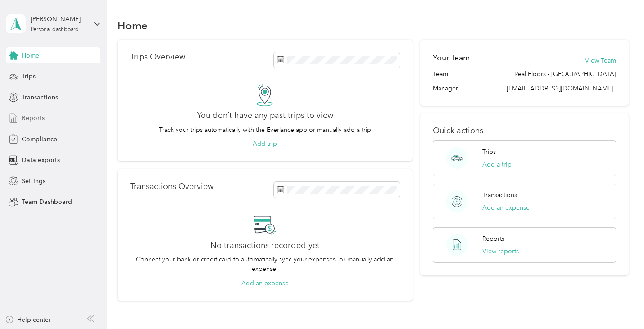  I want to click on button: Add trip, so click(265, 143).